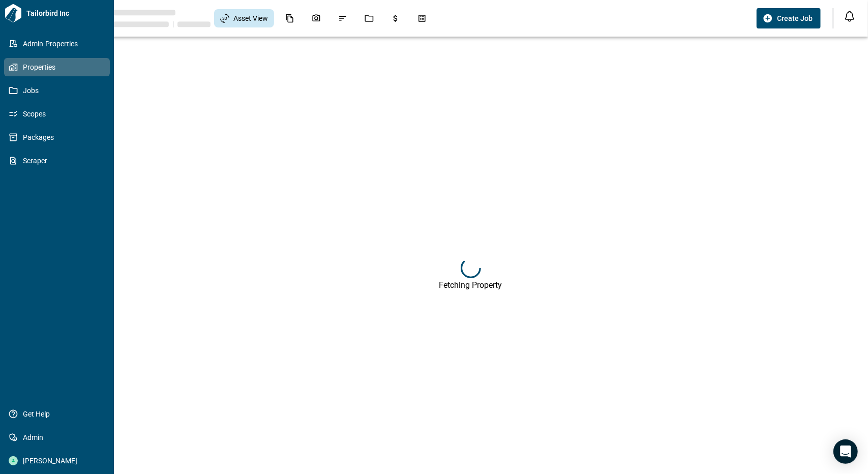 The image size is (868, 474). Describe the element at coordinates (369, 19) in the screenshot. I see `div: Jobs` at that location.